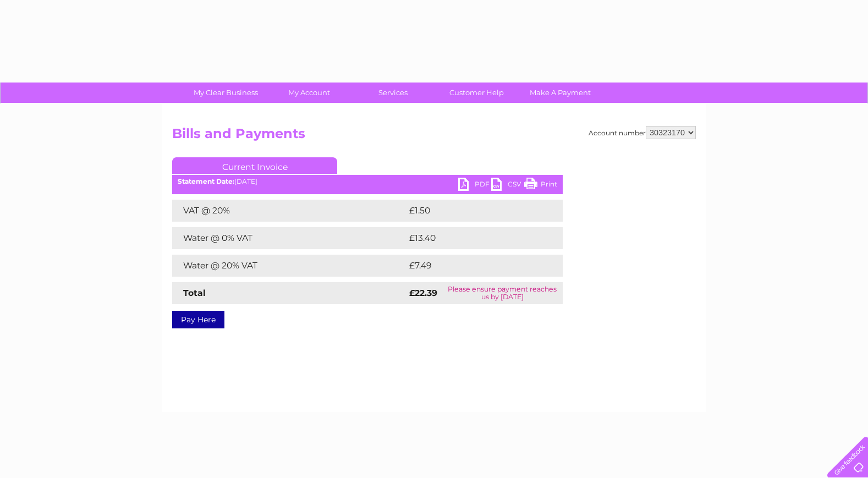 This screenshot has width=868, height=478. I want to click on a: Customer Help, so click(477, 92).